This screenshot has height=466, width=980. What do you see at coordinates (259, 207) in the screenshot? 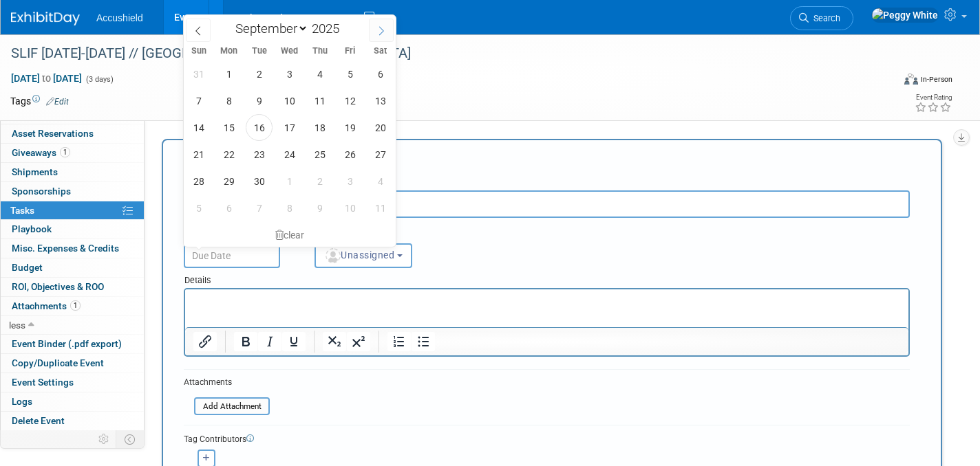
I see `span: October 7, 2025` at bounding box center [259, 207].